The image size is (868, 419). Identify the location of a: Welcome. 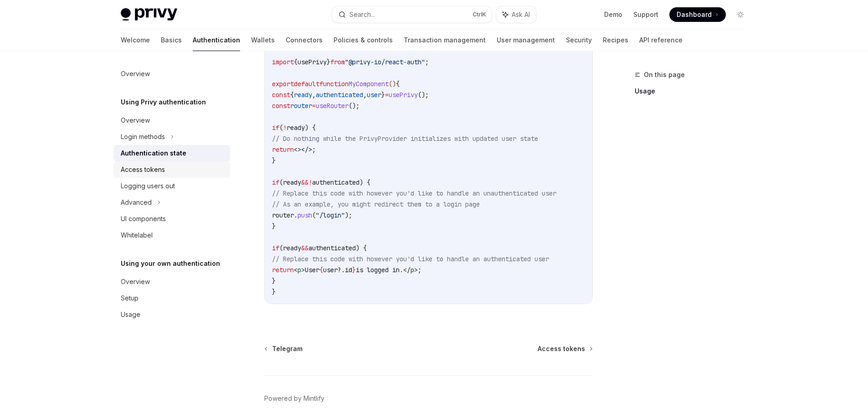
(136, 40).